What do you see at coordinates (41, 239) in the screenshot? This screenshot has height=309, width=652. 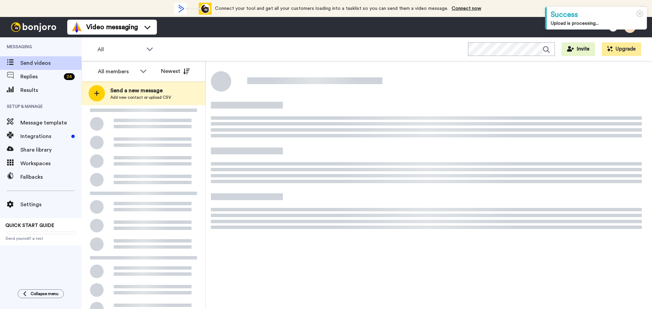 I see `span: Send yourself a test` at bounding box center [41, 239].